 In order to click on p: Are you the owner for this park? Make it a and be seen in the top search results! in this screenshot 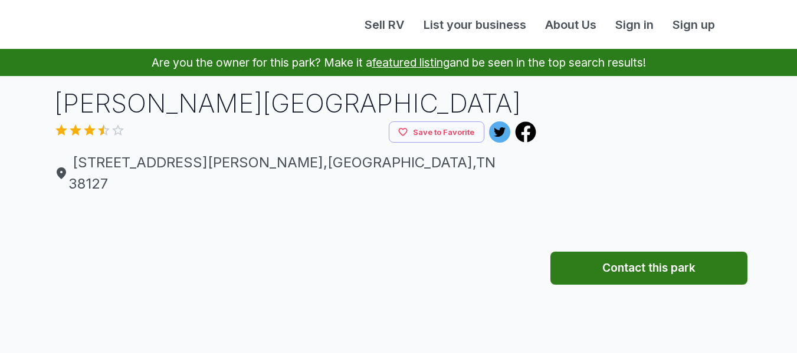, I will do `click(398, 63)`.